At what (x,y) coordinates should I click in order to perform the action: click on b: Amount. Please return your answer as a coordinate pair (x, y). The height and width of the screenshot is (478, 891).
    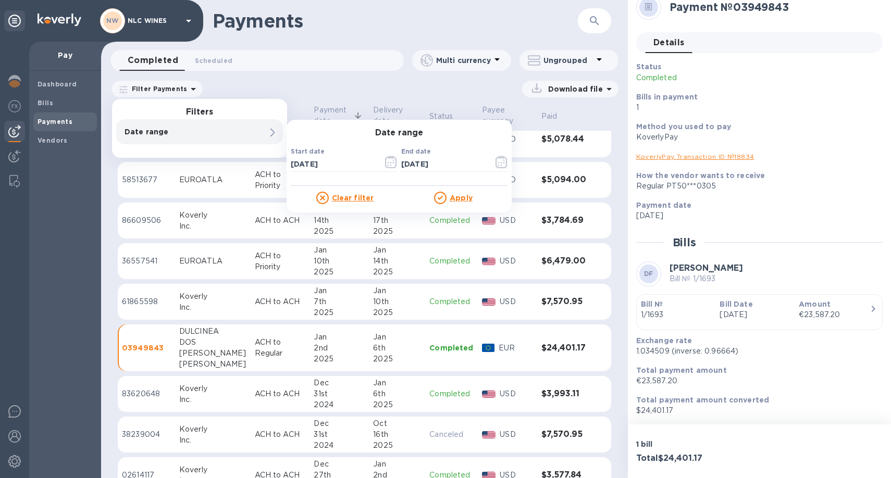
    Looking at the image, I should click on (814, 304).